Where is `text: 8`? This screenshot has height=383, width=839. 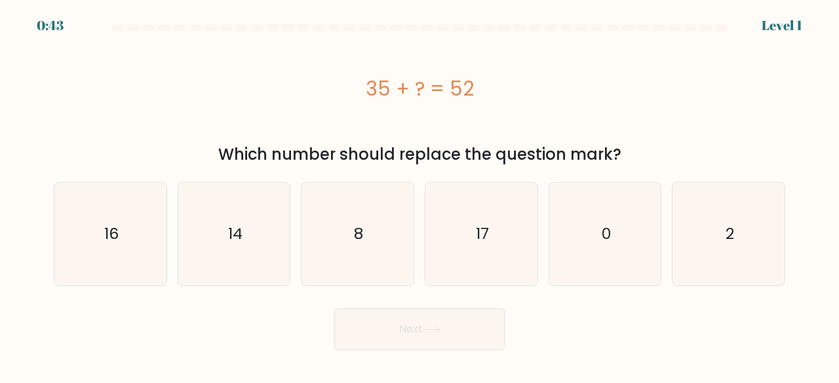
text: 8 is located at coordinates (358, 234).